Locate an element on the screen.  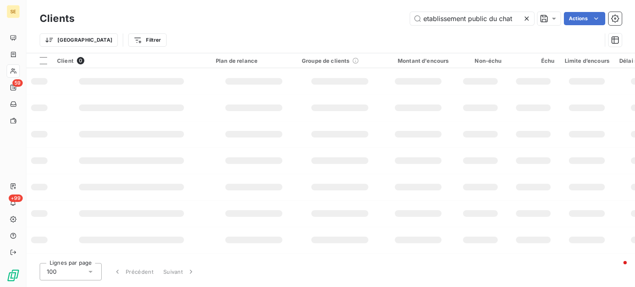
div: Échu is located at coordinates (534, 61).